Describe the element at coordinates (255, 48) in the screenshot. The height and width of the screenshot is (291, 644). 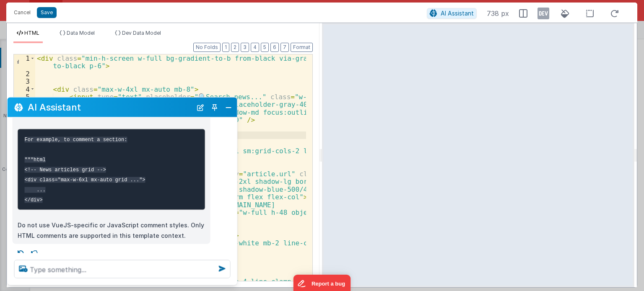
I see `button: 4` at that location.